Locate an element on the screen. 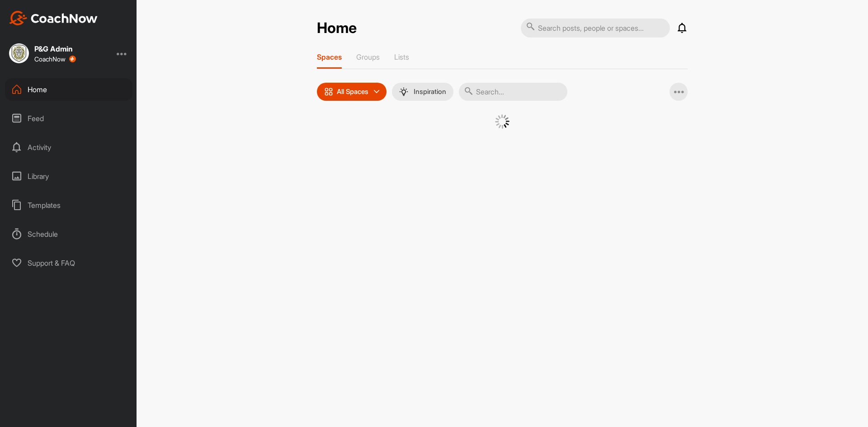 Image resolution: width=868 pixels, height=427 pixels. img: square_c7cbbb909c3086ff3b497bb06e0a13fe.jpg is located at coordinates (19, 53).